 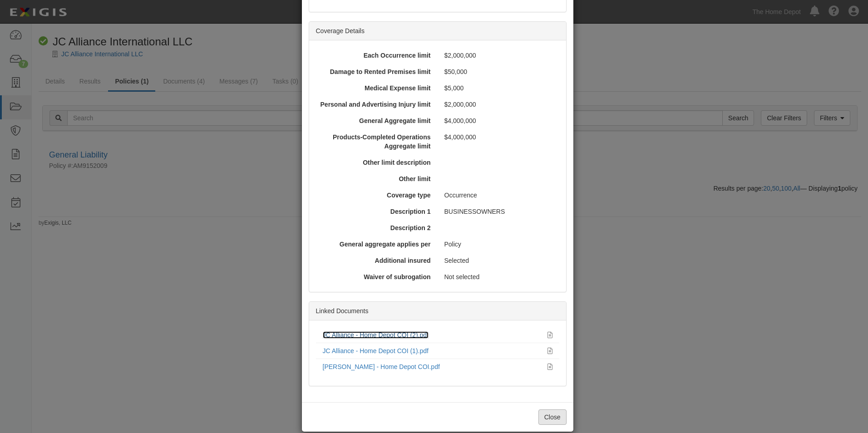 I want to click on div: JC Alliance - Home Depot COI (2).pdf, so click(x=432, y=335).